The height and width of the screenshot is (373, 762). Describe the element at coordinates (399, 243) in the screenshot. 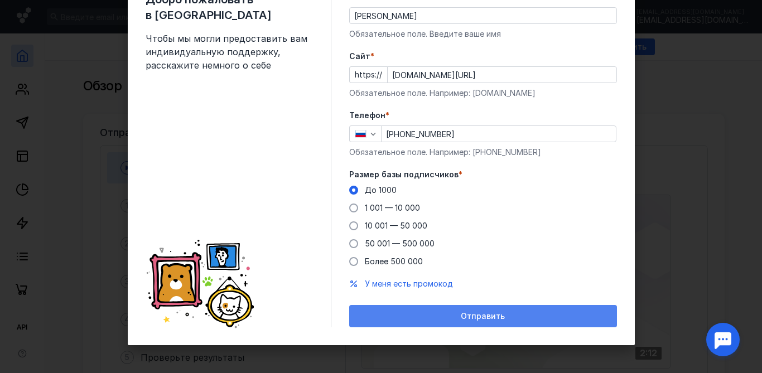

I see `span: 50 001 — 500 000` at that location.